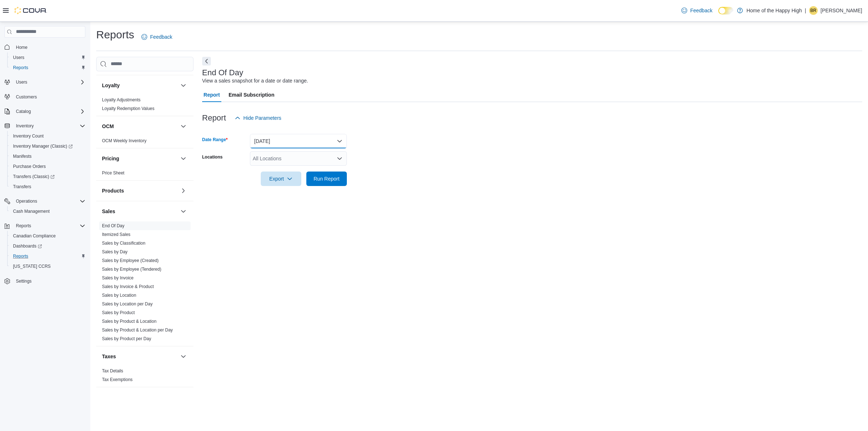 The width and height of the screenshot is (868, 431). I want to click on label: Date Range, so click(215, 140).